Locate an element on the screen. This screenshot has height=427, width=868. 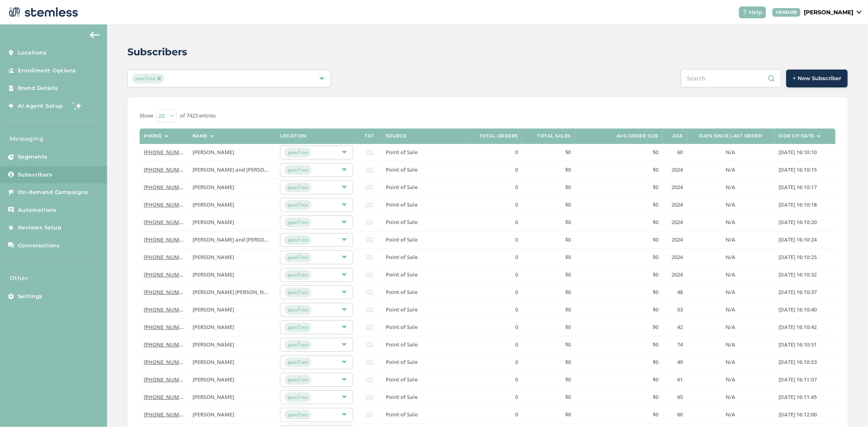
img: icon-arrow-back-accent-c549486e.svg is located at coordinates (95, 35).